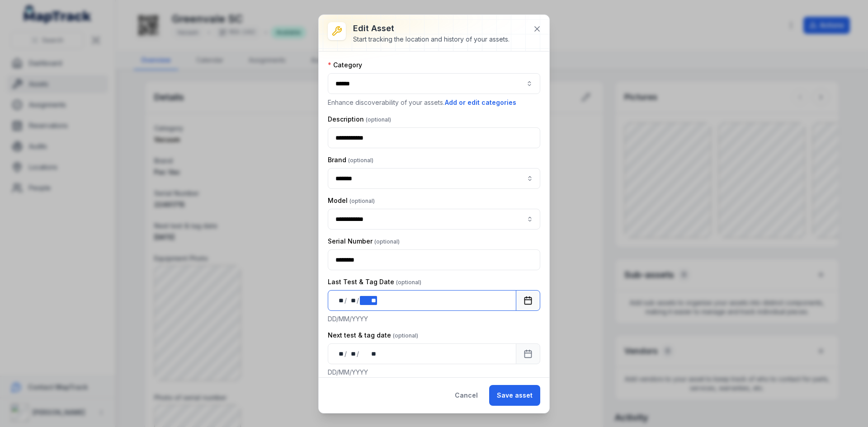 The width and height of the screenshot is (868, 427). I want to click on input: asset-edit:cf[95398f92-8612-421e-aded-2a99c5a8da30]-label, so click(434, 178).